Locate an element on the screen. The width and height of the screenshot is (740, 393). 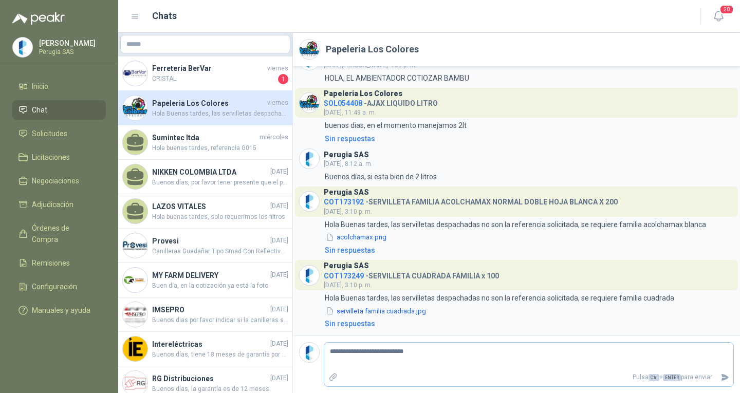
button: acolchamax.png is located at coordinates (356, 237).